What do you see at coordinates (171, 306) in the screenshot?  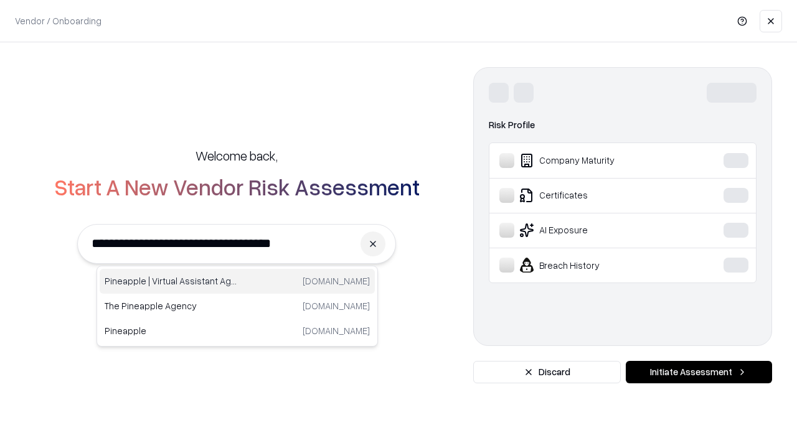 I see `p: The Pineapple Agency` at bounding box center [171, 306].